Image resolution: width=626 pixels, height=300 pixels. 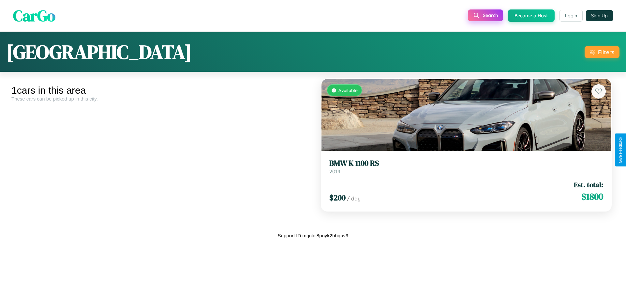 I want to click on span: $ 1800, so click(x=592, y=196).